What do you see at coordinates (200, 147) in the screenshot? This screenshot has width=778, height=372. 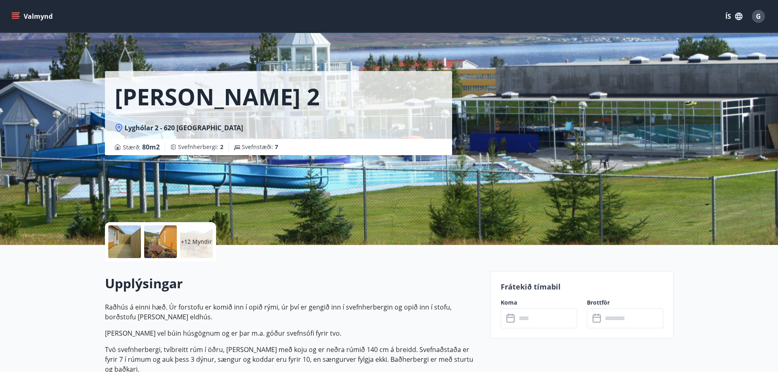 I see `span: Svefnherbergi :` at bounding box center [200, 147].